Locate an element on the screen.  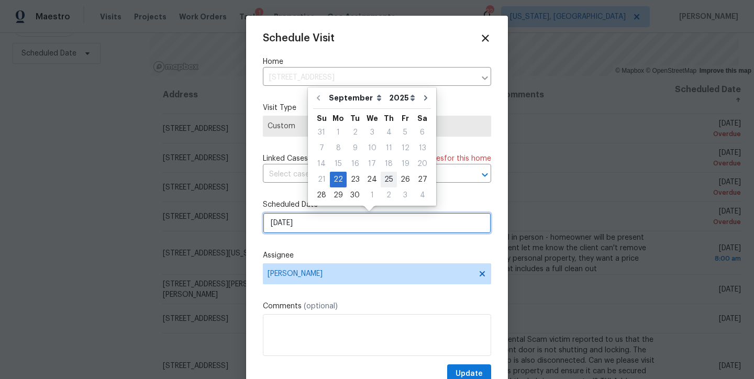
select: Year is located at coordinates (402, 98).